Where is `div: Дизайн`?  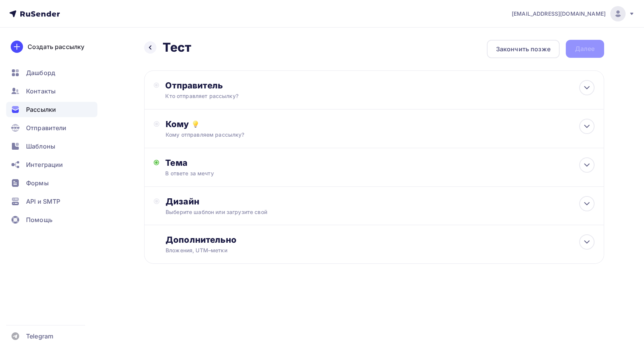
div: Дизайн is located at coordinates (380, 201).